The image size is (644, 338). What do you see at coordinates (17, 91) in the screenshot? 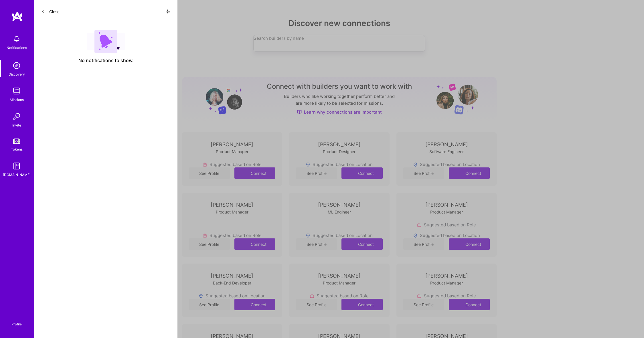
I see `img: teamwork` at bounding box center [17, 91].